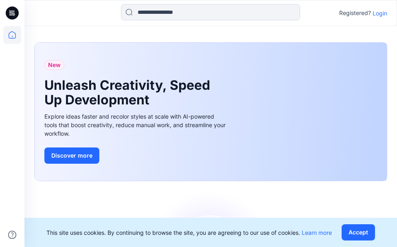  Describe the element at coordinates (136, 156) in the screenshot. I see `a: Discover more` at that location.